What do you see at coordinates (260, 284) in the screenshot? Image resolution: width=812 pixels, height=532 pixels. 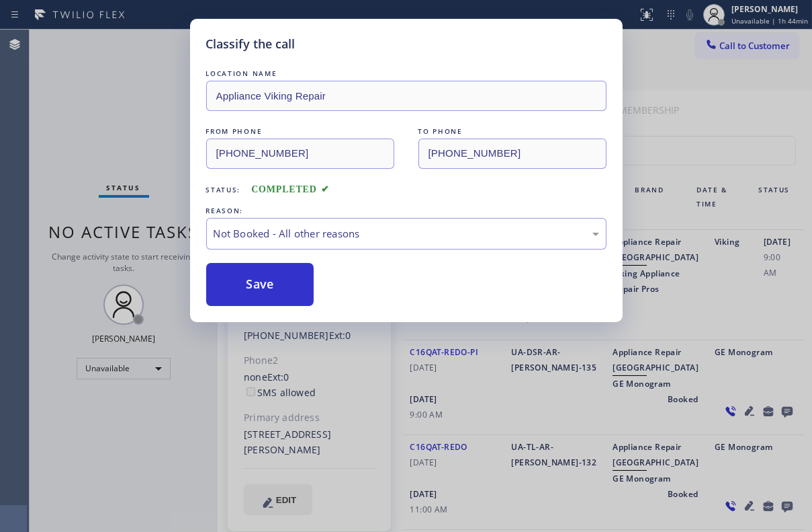 I see `button: Save` at bounding box center [260, 284].